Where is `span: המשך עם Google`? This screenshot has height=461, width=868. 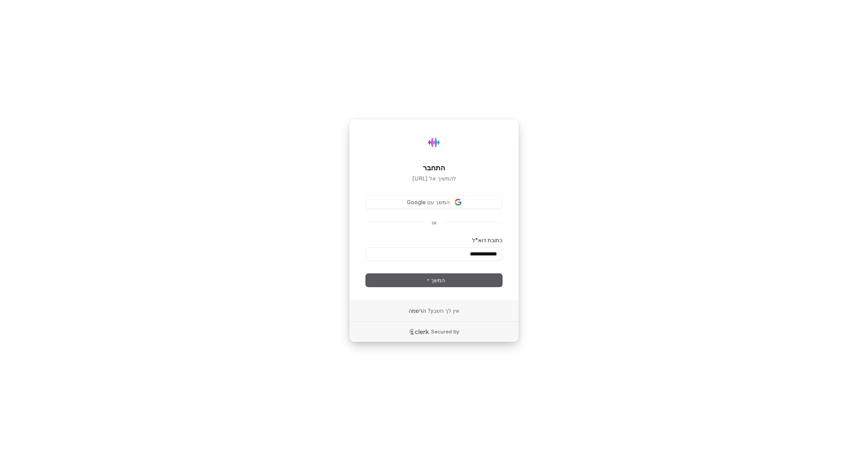
span: המשך עם Google is located at coordinates (428, 202).